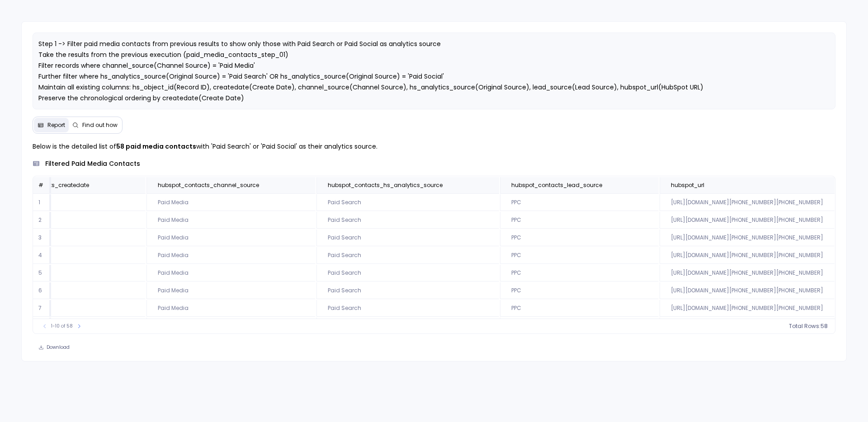 Image resolution: width=868 pixels, height=422 pixels. What do you see at coordinates (62, 327) in the screenshot?
I see `span: 1-10 of 58` at bounding box center [62, 327].